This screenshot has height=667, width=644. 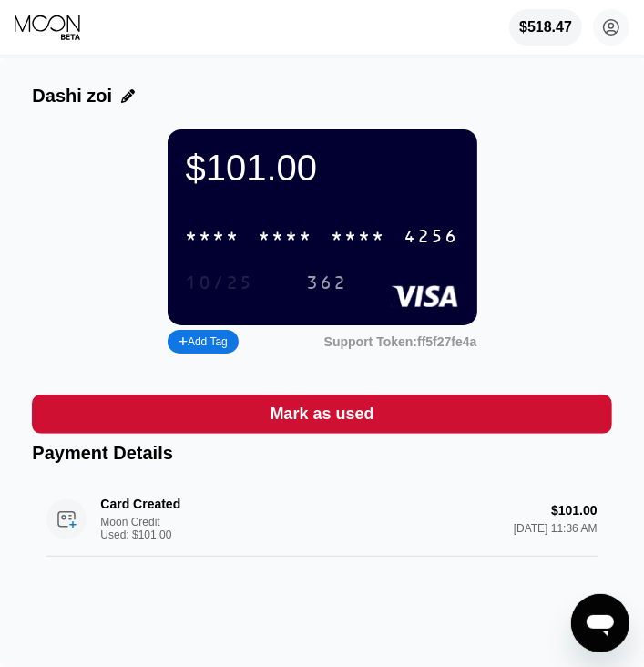 I want to click on div: Support Token:ff5f27fe4a, so click(x=401, y=342).